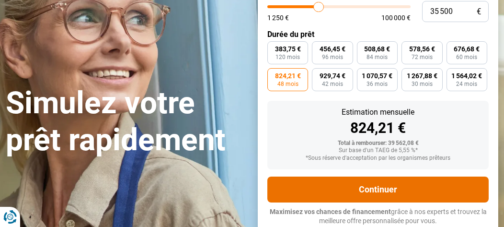 This screenshot has height=227, width=504. Describe the element at coordinates (288, 84) in the screenshot. I see `span: 48 mois` at that location.